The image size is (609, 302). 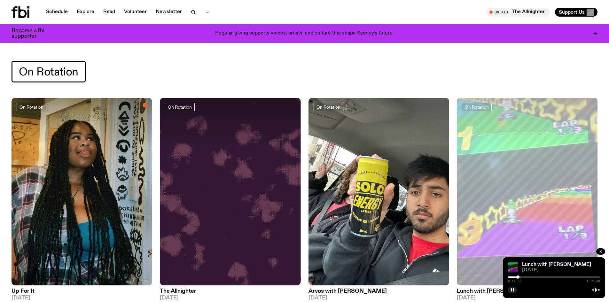 I want to click on span: 0:12:57, so click(x=515, y=281).